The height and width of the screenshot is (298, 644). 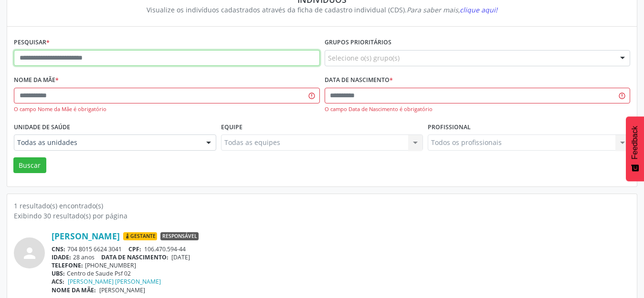 What do you see at coordinates (635, 149) in the screenshot?
I see `button: Feedback - Mostrar pesquisa` at bounding box center [635, 149].